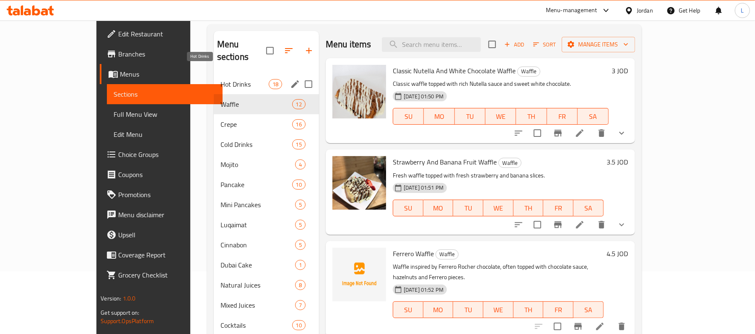  I want to click on span: TH, so click(528, 208).